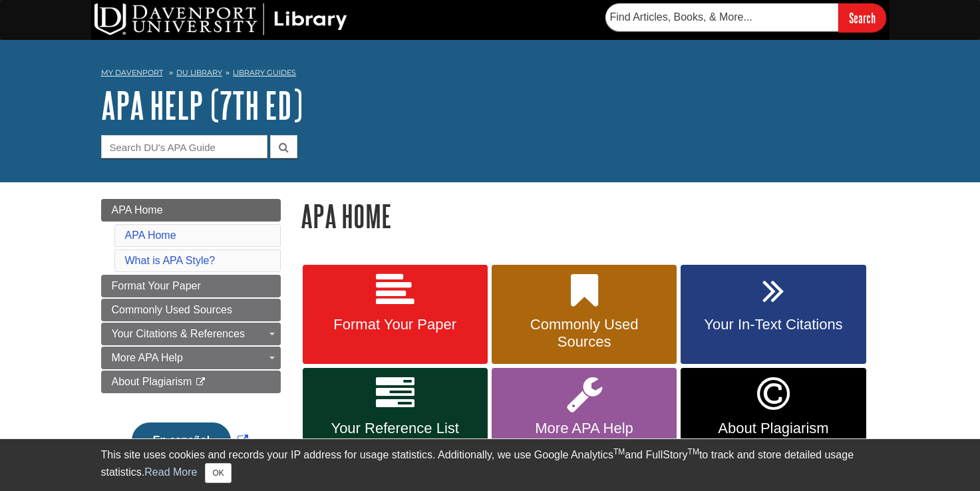 The height and width of the screenshot is (491, 980). I want to click on a: DU Library, so click(199, 72).